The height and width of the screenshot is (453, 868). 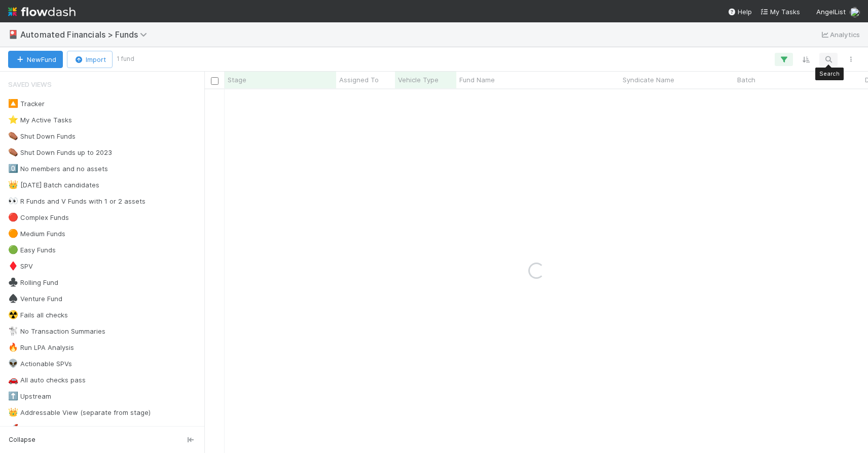 I want to click on div: Venture Fund, so click(x=35, y=298).